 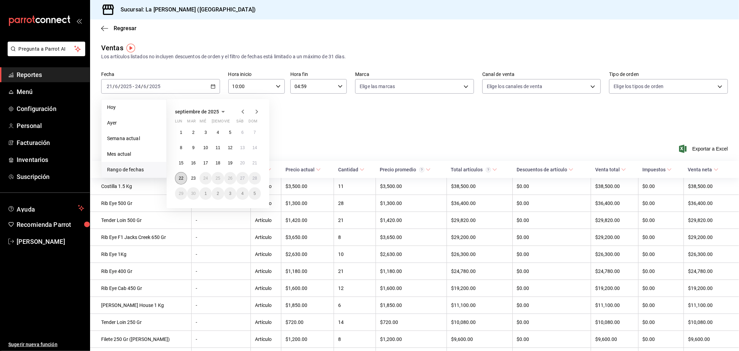 What do you see at coordinates (218, 193) in the screenshot?
I see `abbr: 2 de octubre de 2025` at bounding box center [218, 193].